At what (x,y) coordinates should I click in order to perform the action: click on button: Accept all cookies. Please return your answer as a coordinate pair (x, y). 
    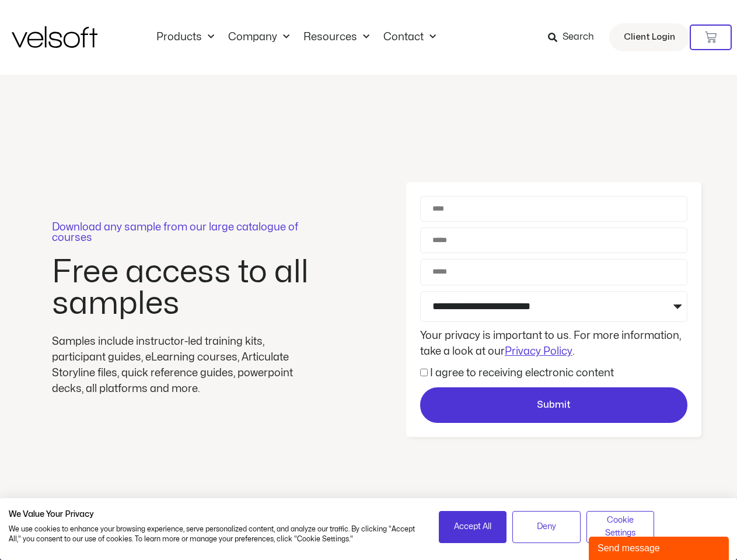
    Looking at the image, I should click on (473, 527).